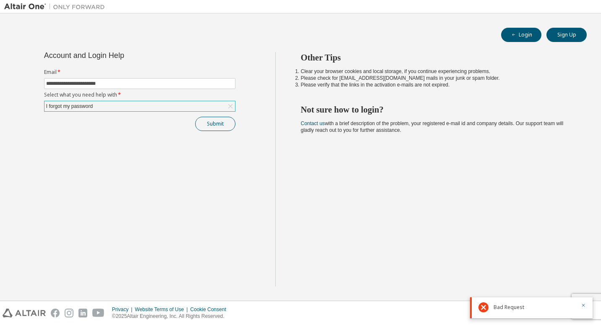 The width and height of the screenshot is (601, 325). I want to click on a: Contact us, so click(312, 123).